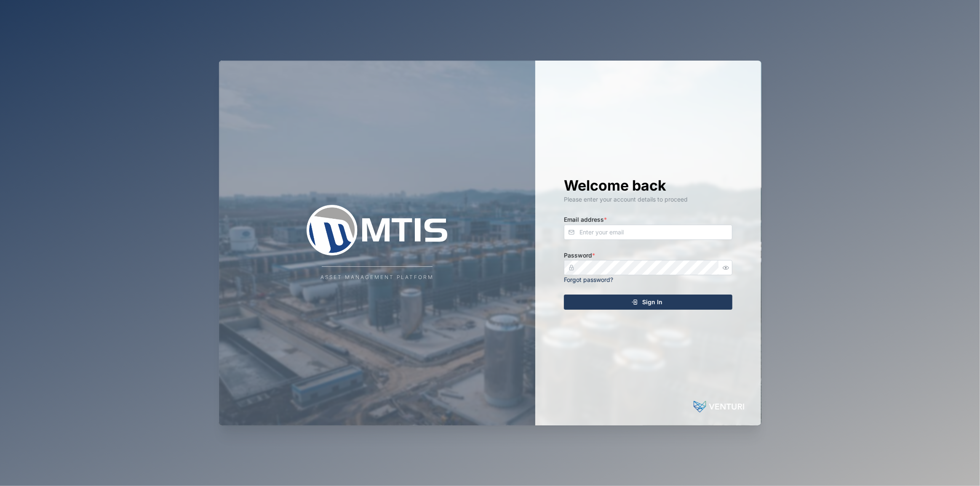 The height and width of the screenshot is (486, 980). Describe the element at coordinates (652, 302) in the screenshot. I see `span: Sign In` at that location.